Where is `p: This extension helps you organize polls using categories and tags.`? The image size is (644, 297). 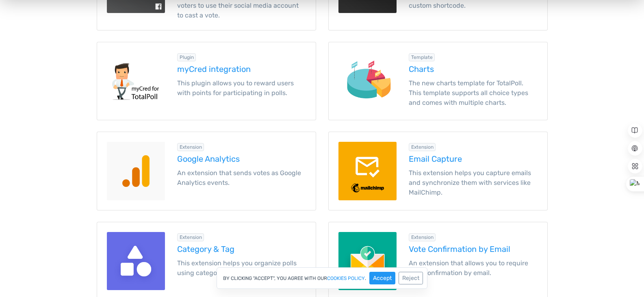
p: This extension helps you organize polls using categories and tags. is located at coordinates (242, 268).